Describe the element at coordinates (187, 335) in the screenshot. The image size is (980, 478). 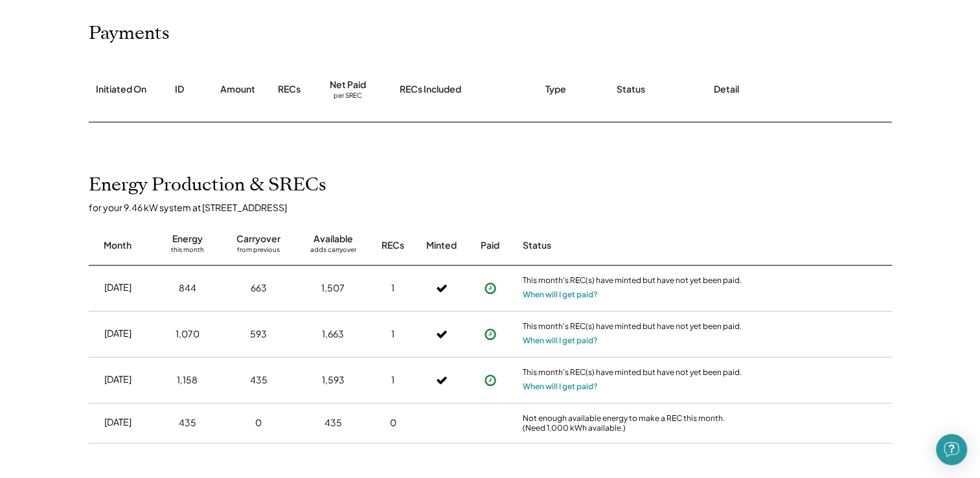
I see `div: 1,070` at that location.